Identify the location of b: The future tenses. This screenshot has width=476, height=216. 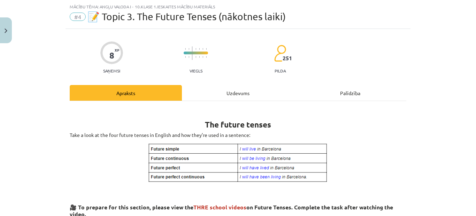
(238, 124).